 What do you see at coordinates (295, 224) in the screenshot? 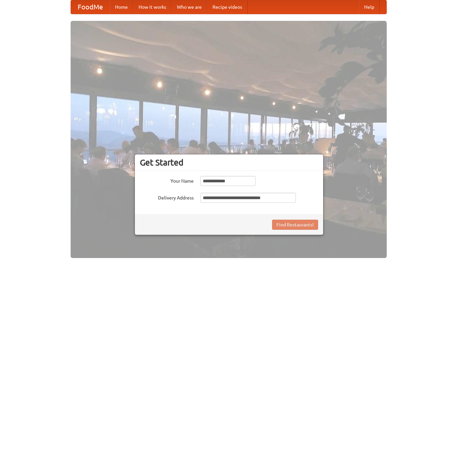
I see `button: Find Restaurants!` at bounding box center [295, 224].